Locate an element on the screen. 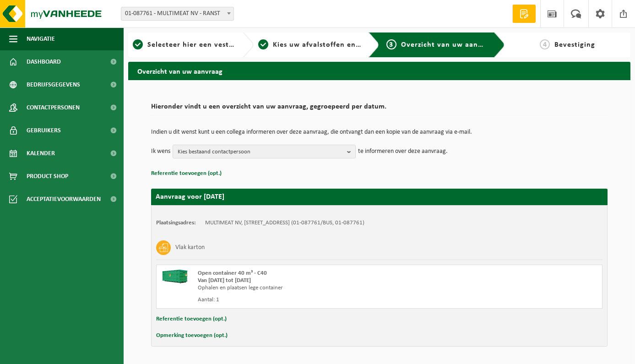 This screenshot has width=635, height=364. span: 4 is located at coordinates (545, 44).